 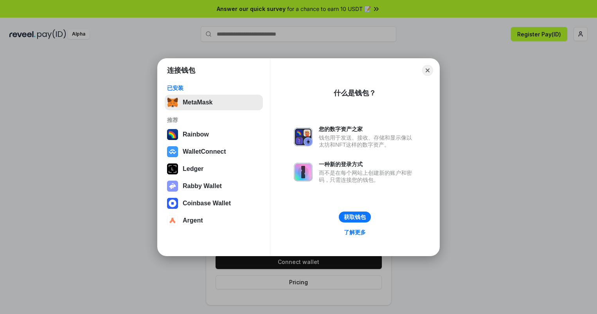 I want to click on div: 了解更多, so click(x=355, y=232).